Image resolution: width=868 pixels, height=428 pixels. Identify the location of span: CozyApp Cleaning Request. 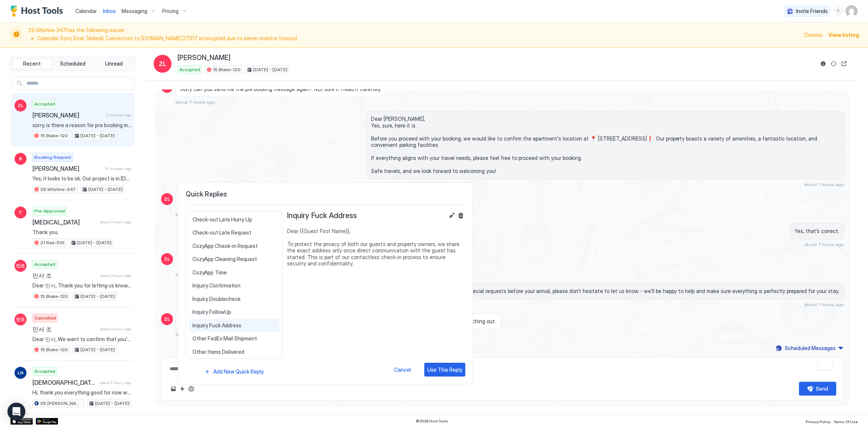
(234, 259).